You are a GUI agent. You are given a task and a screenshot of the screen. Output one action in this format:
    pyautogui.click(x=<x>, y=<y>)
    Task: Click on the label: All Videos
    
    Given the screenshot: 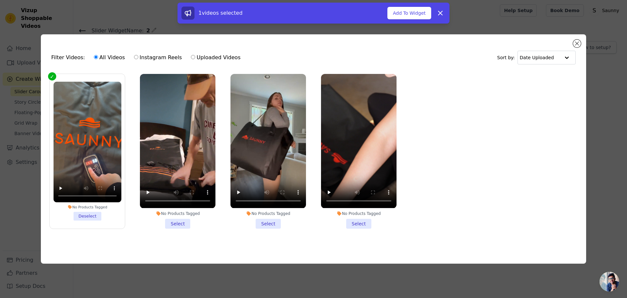 What is the action you would take?
    pyautogui.click(x=109, y=58)
    